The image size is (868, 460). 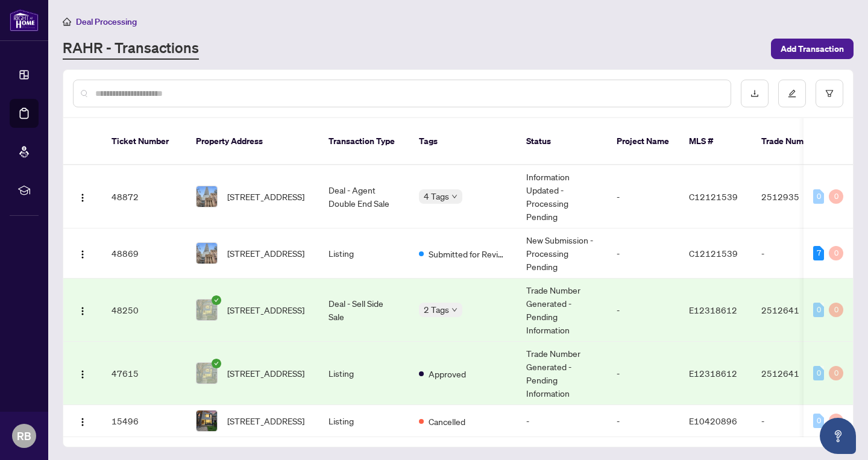 What do you see at coordinates (793, 196) in the screenshot?
I see `td: 2512935` at bounding box center [793, 196].